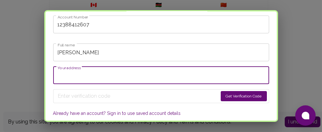  I want to click on label: Full name, so click(66, 45).